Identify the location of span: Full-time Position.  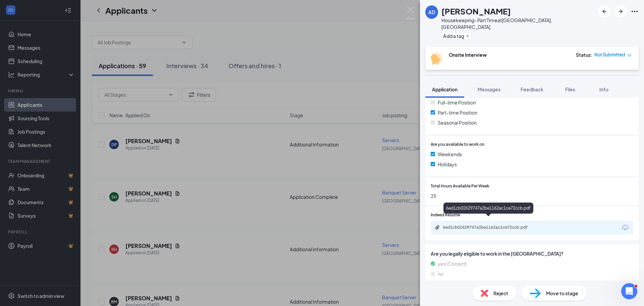
(457, 102).